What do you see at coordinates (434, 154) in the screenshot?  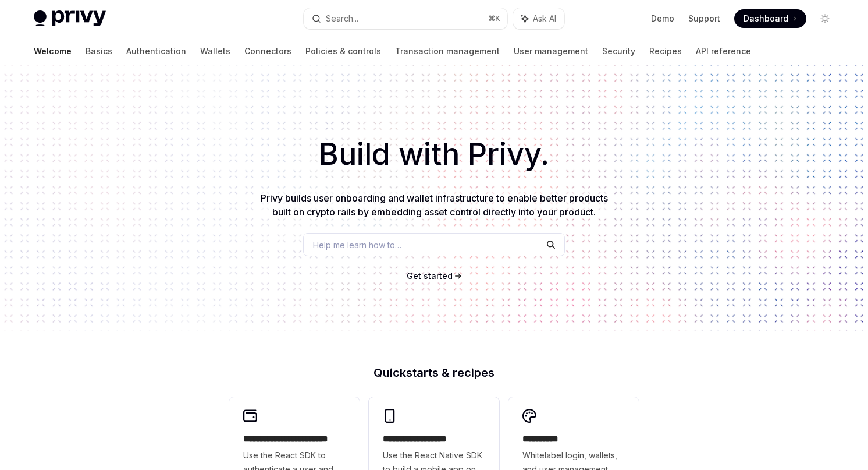 I see `h1: Build with Privy.` at bounding box center [434, 154].